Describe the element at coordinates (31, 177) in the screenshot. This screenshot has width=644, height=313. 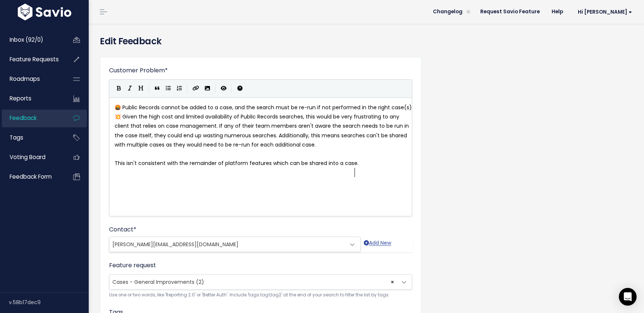
I see `a: Feedback form` at that location.